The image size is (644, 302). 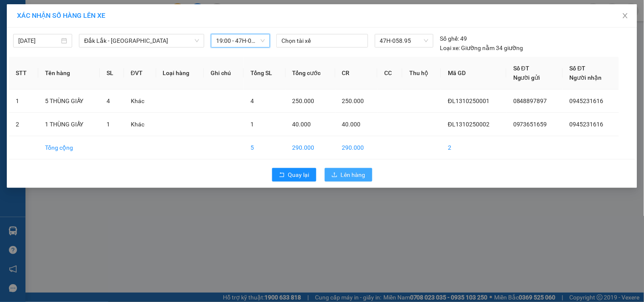 I want to click on div: VP Đắk Lắk, so click(x=37, y=17).